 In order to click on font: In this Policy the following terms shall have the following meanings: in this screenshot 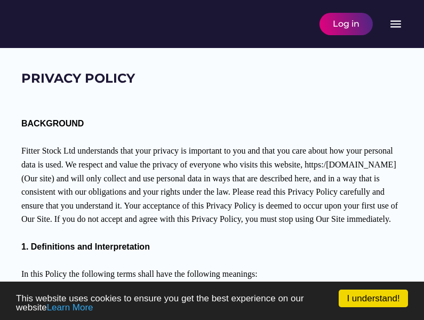, I will do `click(139, 273)`.